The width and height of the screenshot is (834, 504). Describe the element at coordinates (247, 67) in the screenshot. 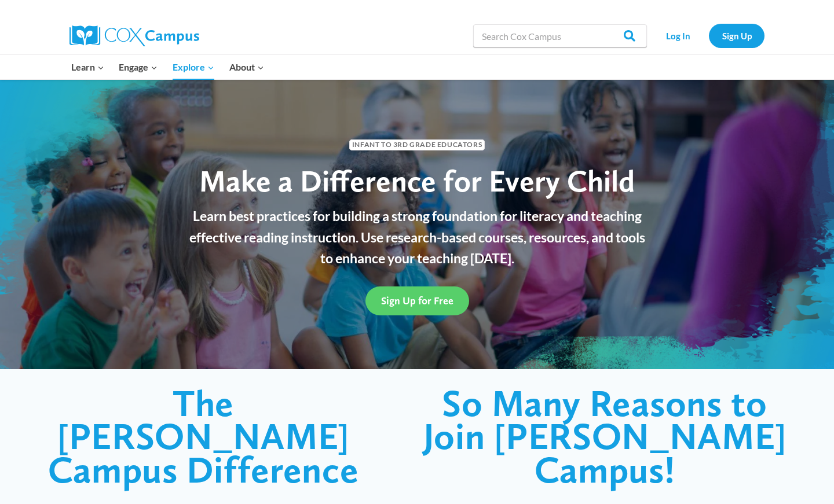

I see `span: About` at that location.